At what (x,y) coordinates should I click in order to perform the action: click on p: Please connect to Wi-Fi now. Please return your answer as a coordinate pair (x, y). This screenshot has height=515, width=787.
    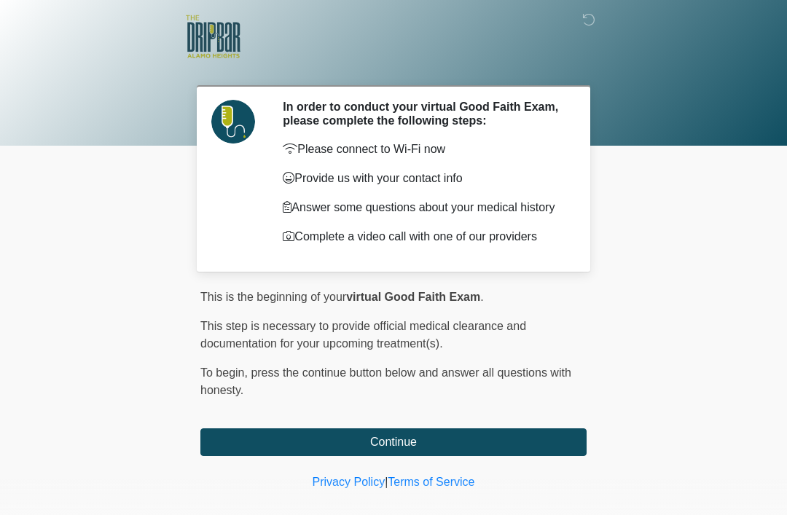
    Looking at the image, I should click on (423, 149).